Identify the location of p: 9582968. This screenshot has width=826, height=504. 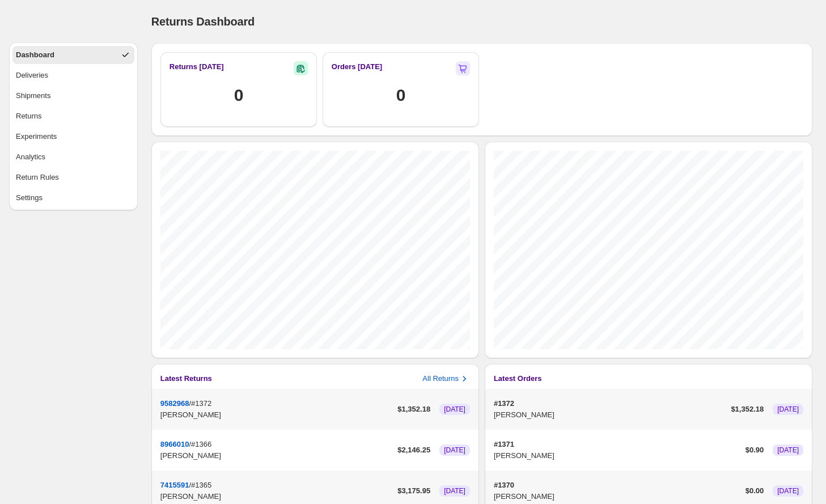
(175, 403).